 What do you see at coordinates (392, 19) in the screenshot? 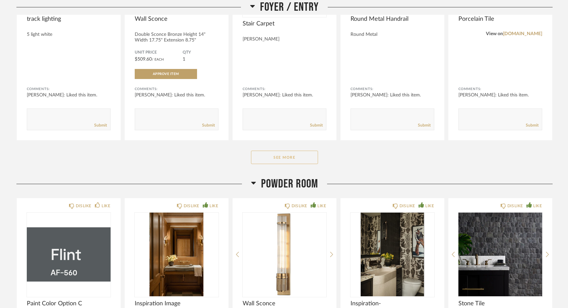
I see `span: Round Metal Handrail` at bounding box center [392, 19].